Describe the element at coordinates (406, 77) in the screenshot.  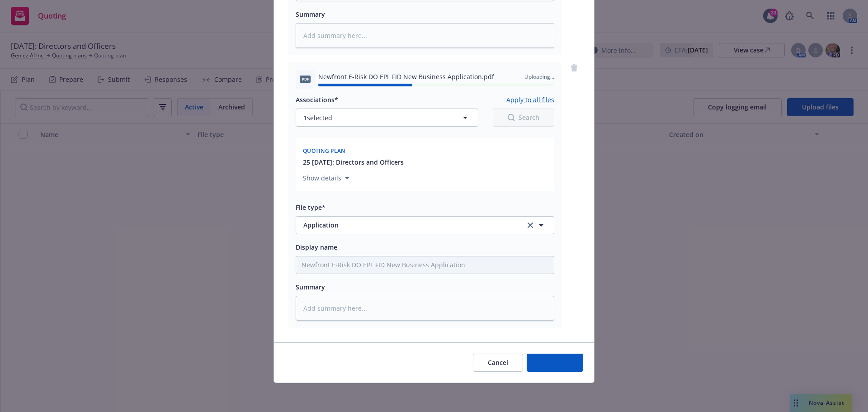
I see `span: Newfront E-Risk DO EPL FID New Business Application.pdf` at that location.